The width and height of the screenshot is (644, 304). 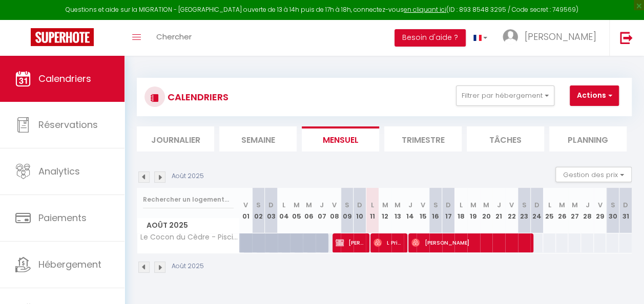 What do you see at coordinates (372, 210) in the screenshot?
I see `th: 11` at bounding box center [372, 210].